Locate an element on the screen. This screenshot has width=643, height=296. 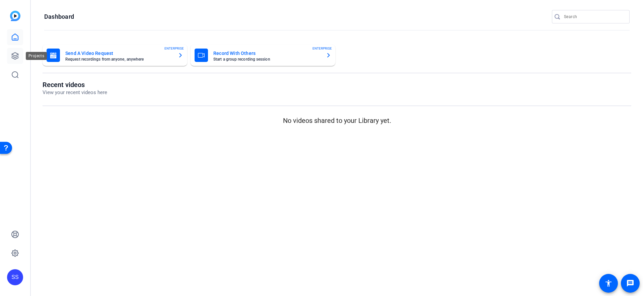
p: No videos shared to your Library yet. is located at coordinates (337, 121).